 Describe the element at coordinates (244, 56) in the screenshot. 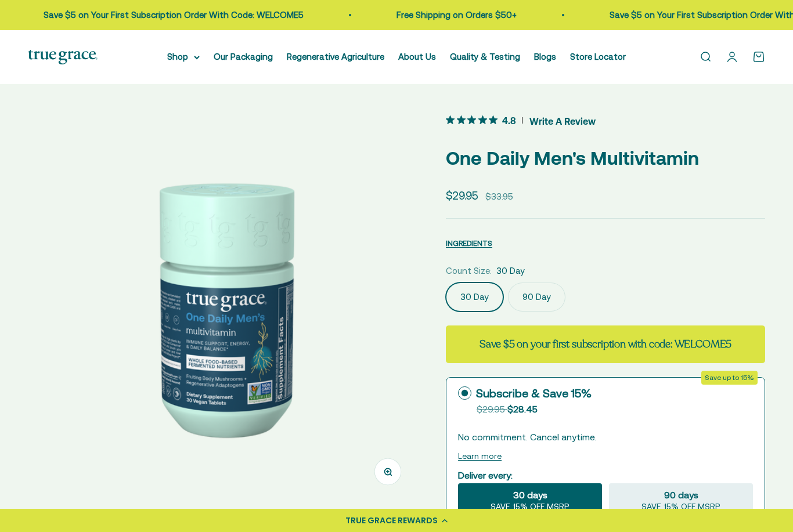

I see `a: Our Packaging` at that location.